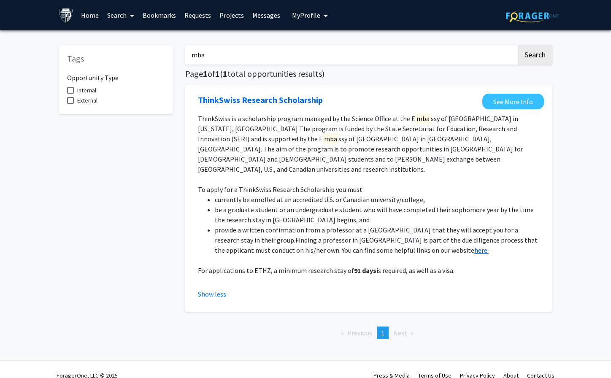  Describe the element at coordinates (532, 16) in the screenshot. I see `img: ForagerOne Logo` at that location.